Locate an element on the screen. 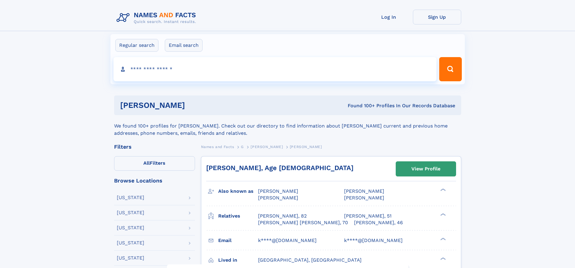 This screenshot has width=575, height=268. h3: Relatives is located at coordinates (238, 216).